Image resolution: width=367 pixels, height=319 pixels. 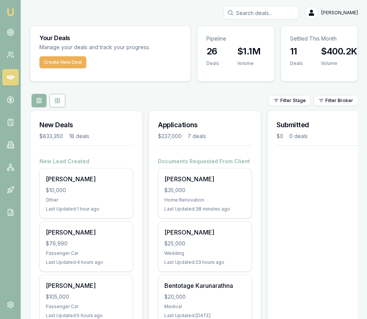 What do you see at coordinates (205, 161) in the screenshot?
I see `h4: Documents Requested From Client` at bounding box center [205, 161].